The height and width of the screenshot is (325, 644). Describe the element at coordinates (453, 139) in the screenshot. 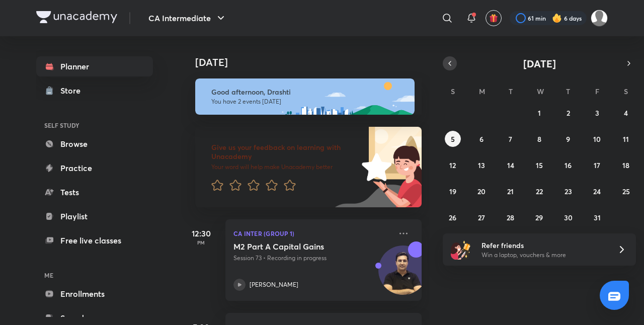

I see `button: October 5, 2025` at that location.